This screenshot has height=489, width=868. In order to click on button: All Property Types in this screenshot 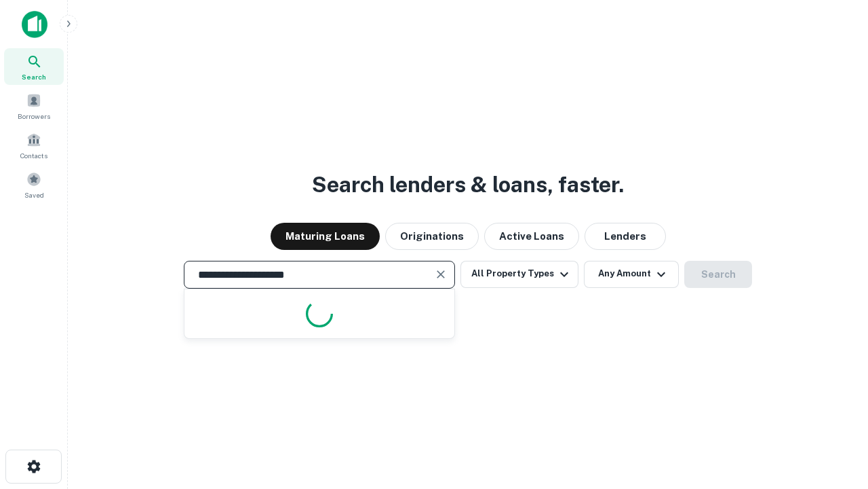, I will do `click(519, 275)`.